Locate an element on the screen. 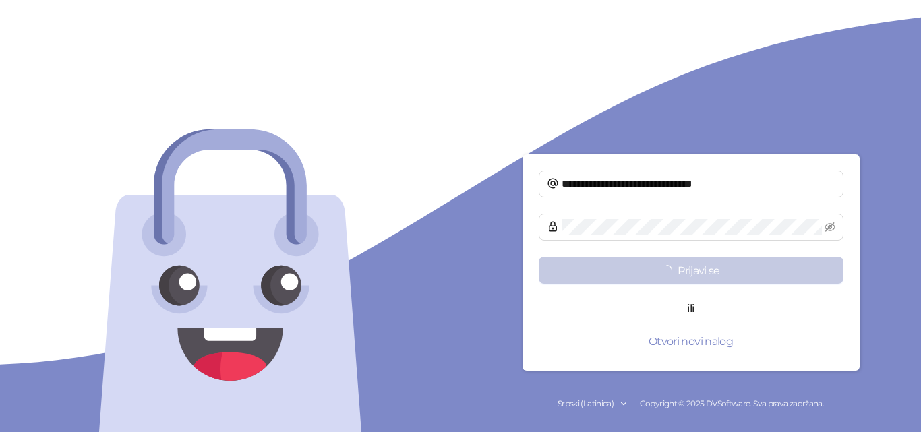  div: Srpski (Latinica) is located at coordinates (585, 404).